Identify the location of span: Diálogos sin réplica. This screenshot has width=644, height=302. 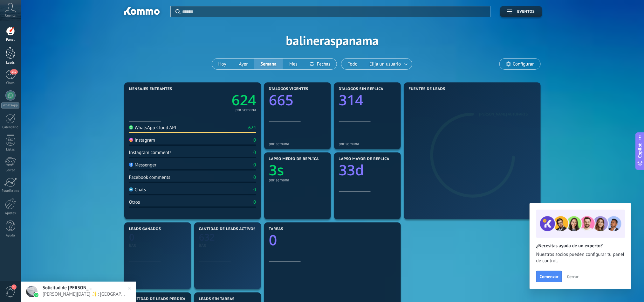
(361, 89).